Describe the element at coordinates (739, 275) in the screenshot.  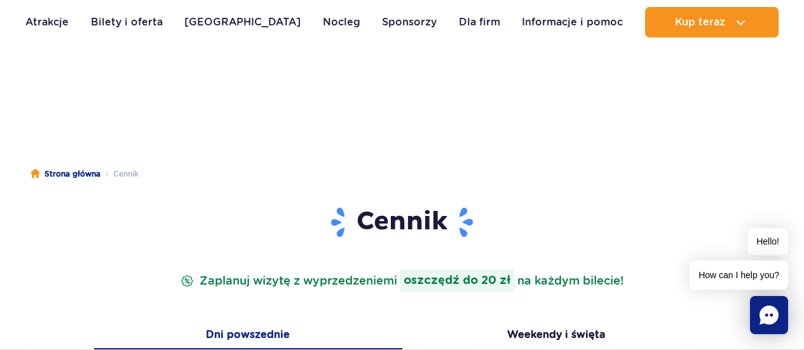
I see `span: How can I help you?` at that location.